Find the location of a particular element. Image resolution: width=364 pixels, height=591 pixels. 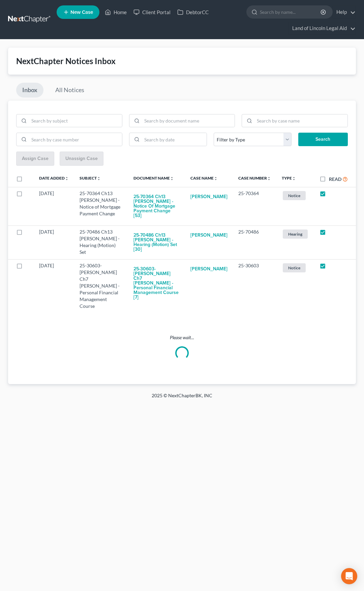

td: 25-70364 is located at coordinates (254, 206).